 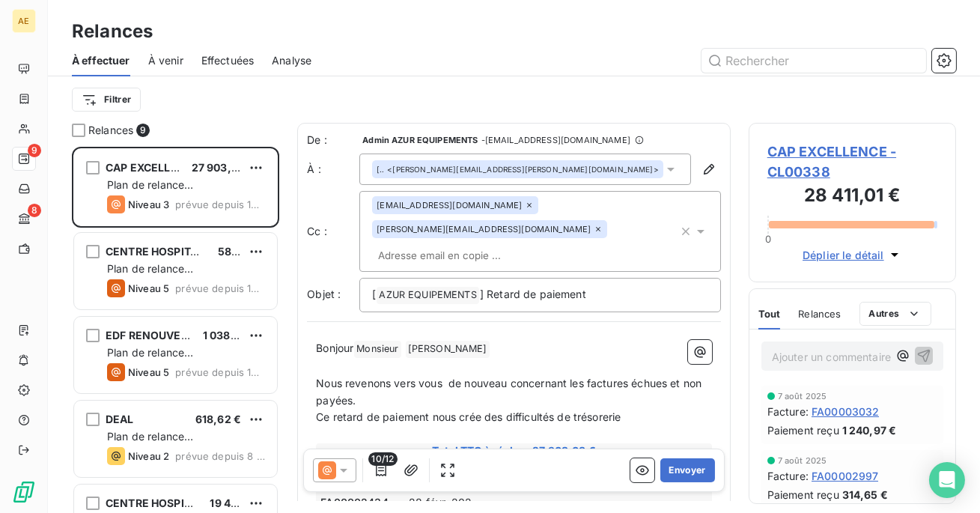 I want to click on span: DEAL, so click(x=119, y=419).